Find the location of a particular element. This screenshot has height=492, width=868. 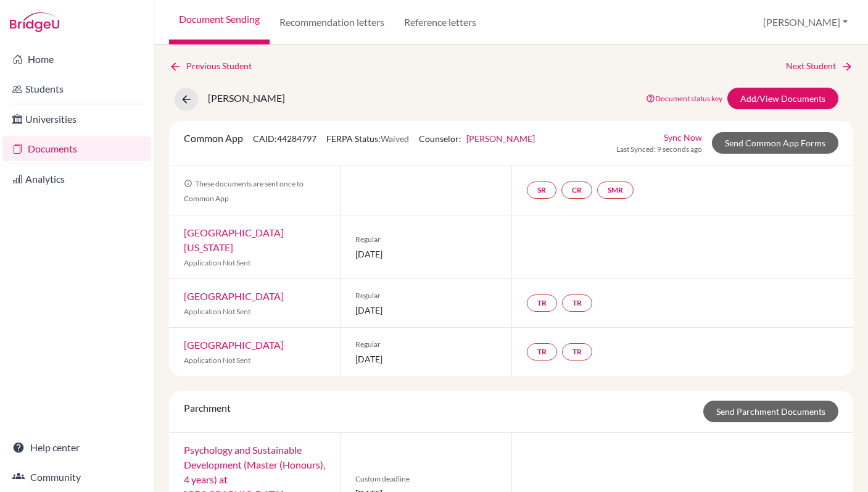

span: FERPA Status: is located at coordinates (368, 138).